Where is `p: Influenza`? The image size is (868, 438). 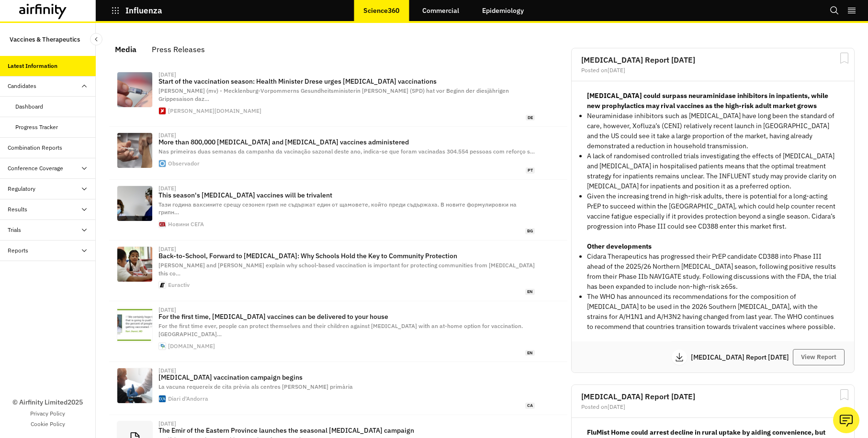 p: Influenza is located at coordinates (144, 11).